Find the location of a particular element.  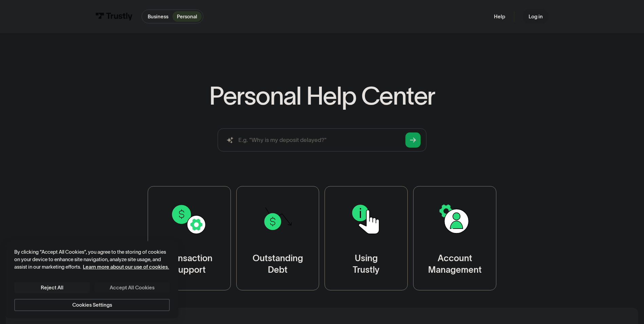

h1: Personal Help Center is located at coordinates (322, 96).